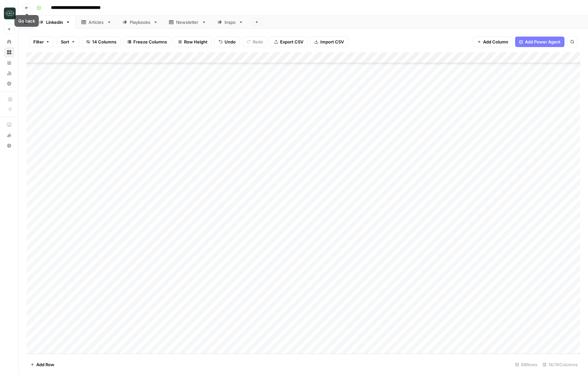  What do you see at coordinates (65, 42) in the screenshot?
I see `span: Sort` at bounding box center [65, 42].